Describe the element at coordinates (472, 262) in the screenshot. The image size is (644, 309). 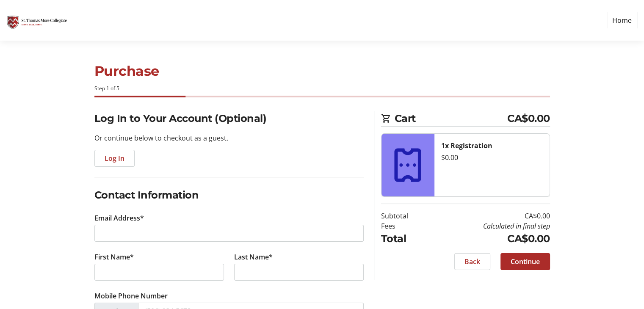
I see `button: Back` at that location.